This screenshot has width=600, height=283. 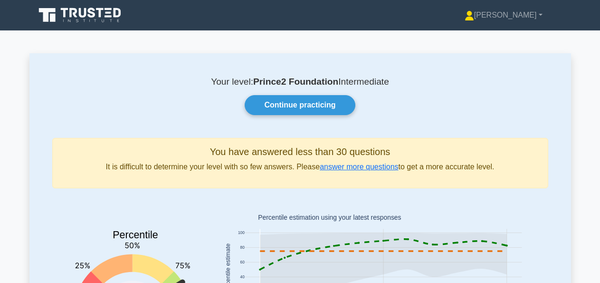 I want to click on text: 80, so click(x=242, y=248).